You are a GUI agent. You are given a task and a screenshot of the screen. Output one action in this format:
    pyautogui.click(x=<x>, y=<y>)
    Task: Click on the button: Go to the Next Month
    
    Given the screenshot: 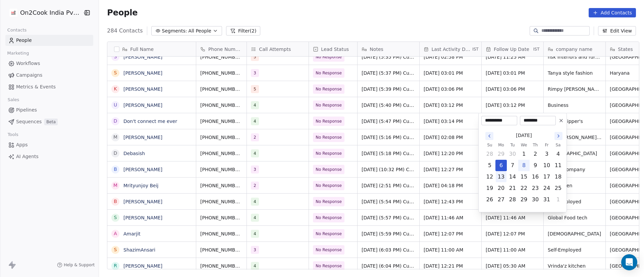 What is the action you would take?
    pyautogui.click(x=559, y=136)
    